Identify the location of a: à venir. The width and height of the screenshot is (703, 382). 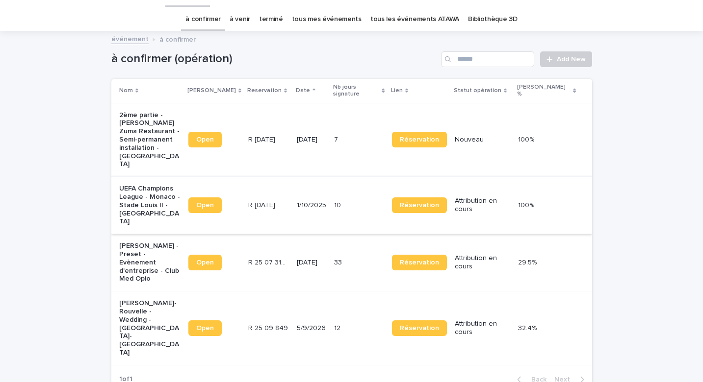
(240, 19).